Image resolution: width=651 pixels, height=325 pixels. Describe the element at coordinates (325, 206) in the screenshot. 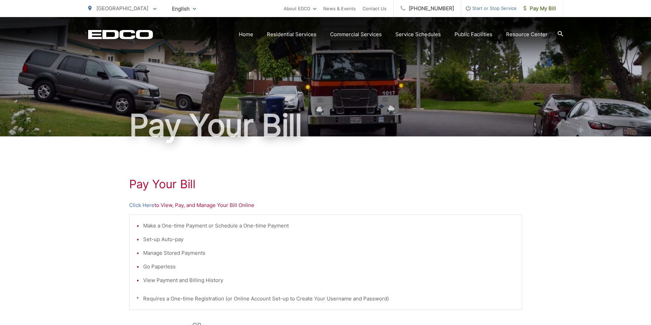

I see `p: to View, Pay, and Manage Your Bill Online` at that location.